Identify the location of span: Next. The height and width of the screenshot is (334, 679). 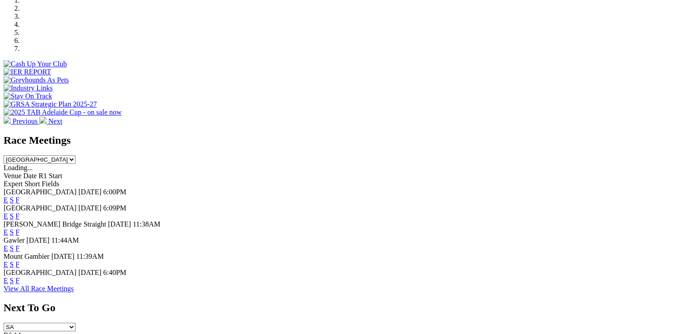
(55, 121).